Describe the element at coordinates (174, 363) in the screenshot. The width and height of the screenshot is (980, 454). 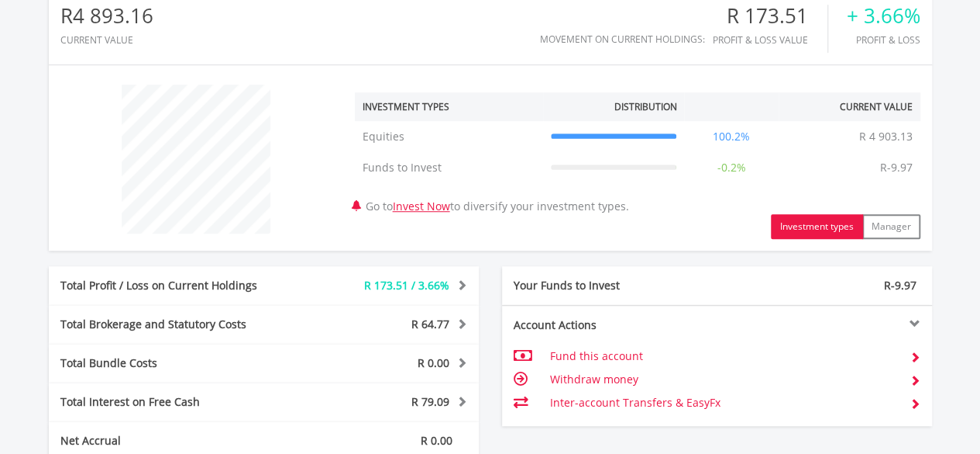
I see `div: Total Bundle Costs` at that location.